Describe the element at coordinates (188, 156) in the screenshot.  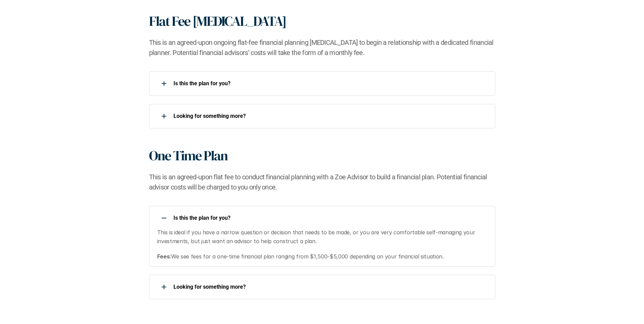
I see `h1: One Time Plan` at that location.